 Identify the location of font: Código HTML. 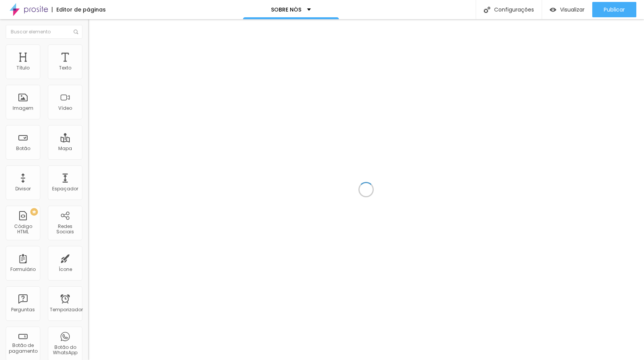
(23, 228).